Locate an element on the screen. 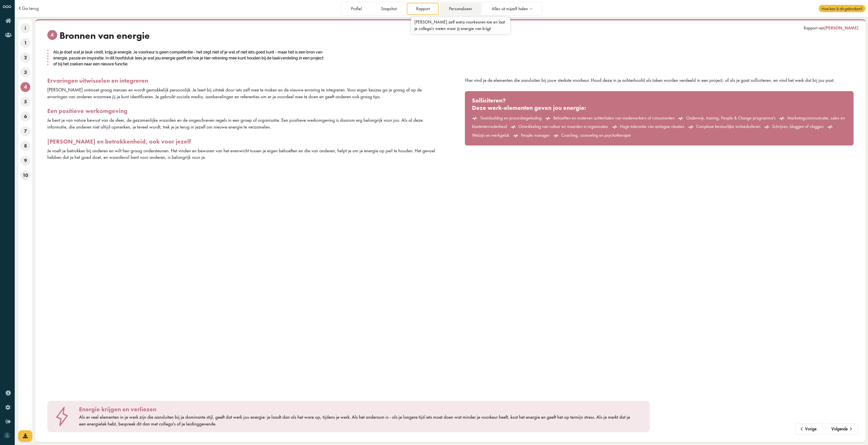 The height and width of the screenshot is (445, 868). span: 3 is located at coordinates (25, 72).